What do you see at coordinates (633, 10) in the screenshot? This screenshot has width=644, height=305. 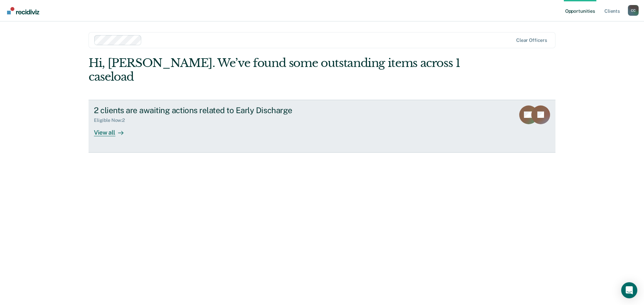 I see `button: Profile dropdown button` at bounding box center [633, 10].